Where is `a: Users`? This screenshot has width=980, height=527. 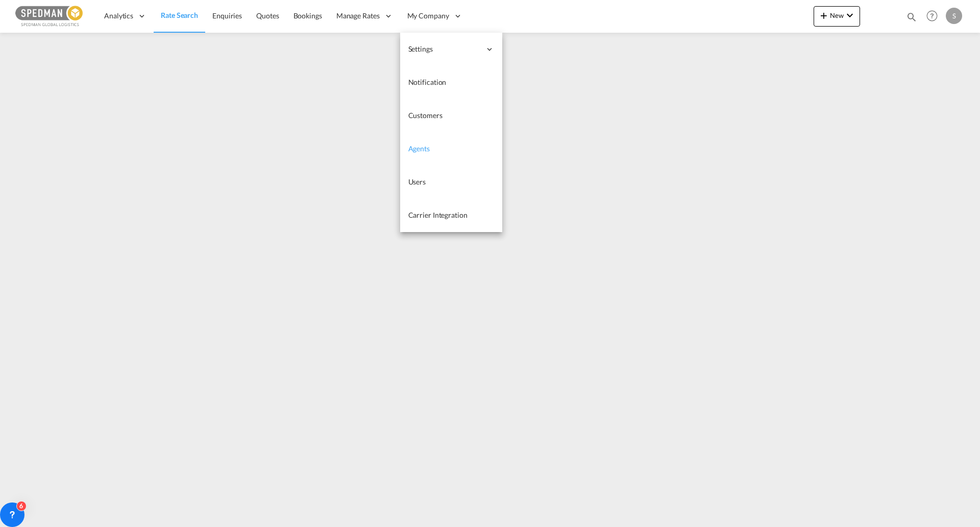
a: Users is located at coordinates (451, 182).